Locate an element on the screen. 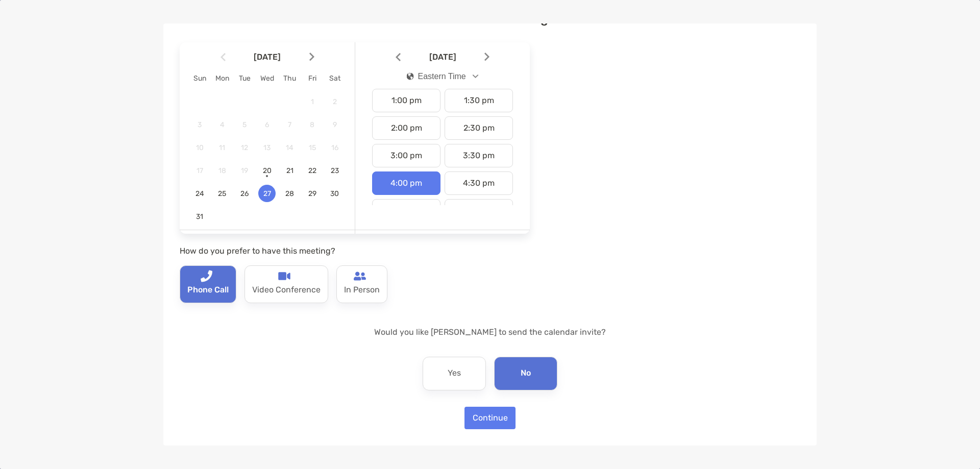 The width and height of the screenshot is (980, 469). div: 1:00 pm is located at coordinates (406, 100).